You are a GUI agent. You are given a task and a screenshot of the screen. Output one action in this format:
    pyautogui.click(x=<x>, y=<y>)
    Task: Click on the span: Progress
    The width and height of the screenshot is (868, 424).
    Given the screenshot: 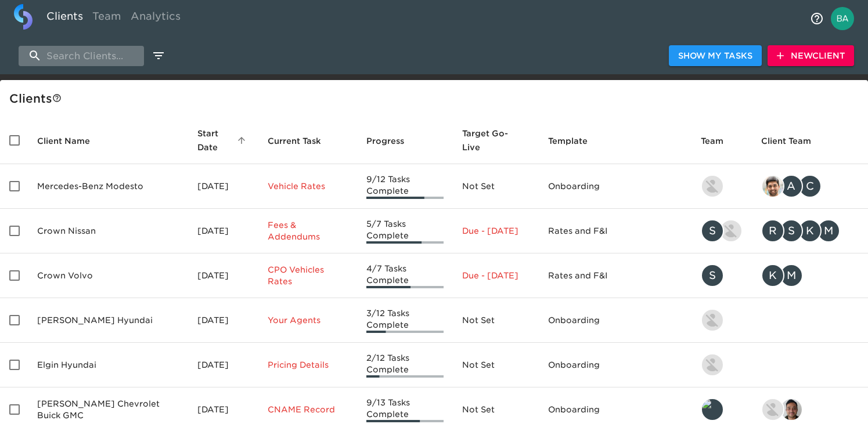 What is the action you would take?
    pyautogui.click(x=392, y=141)
    